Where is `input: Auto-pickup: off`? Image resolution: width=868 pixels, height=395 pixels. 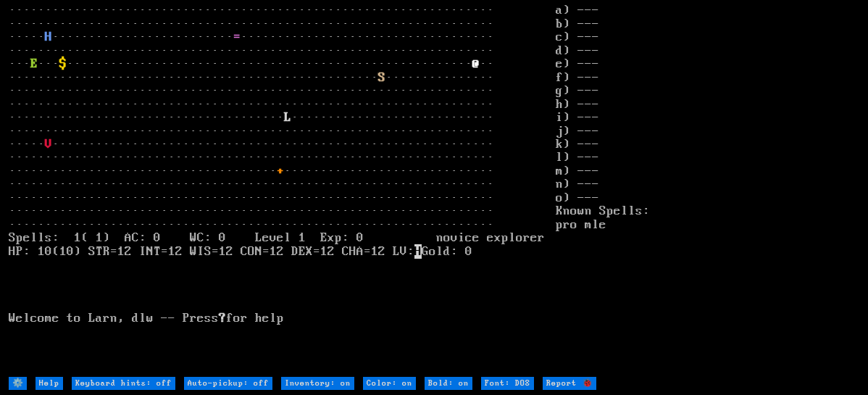 input: Auto-pickup: off is located at coordinates (228, 383).